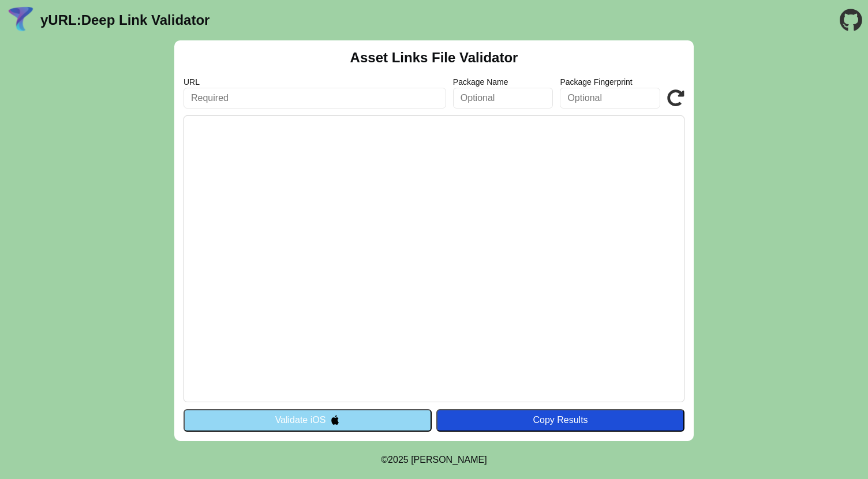 The width and height of the screenshot is (868, 479). What do you see at coordinates (21, 20) in the screenshot?
I see `img: yURL Logo` at bounding box center [21, 20].